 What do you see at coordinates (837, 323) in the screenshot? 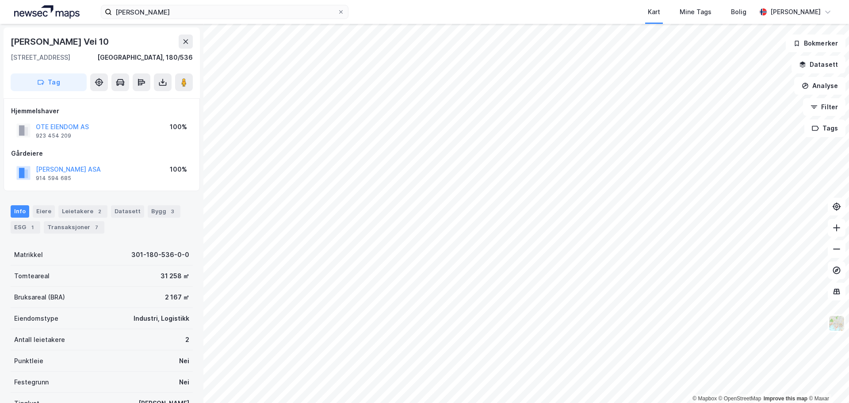
I see `img: Z` at bounding box center [837, 323].